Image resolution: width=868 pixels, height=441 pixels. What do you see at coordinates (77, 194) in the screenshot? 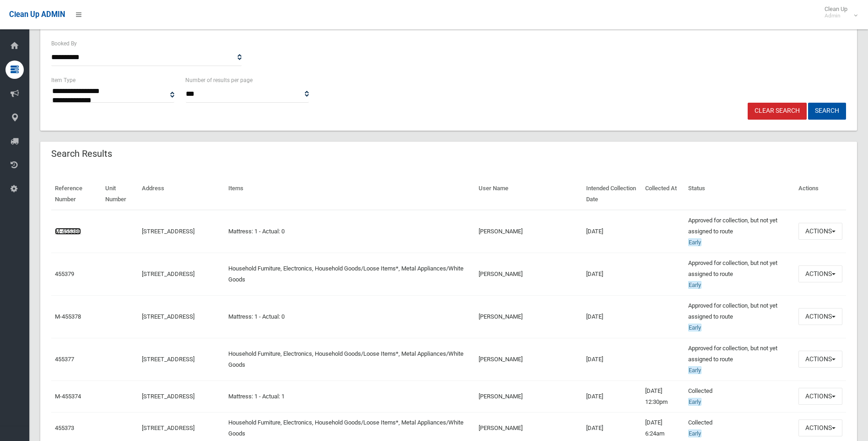
I see `th: Reference Number` at bounding box center [77, 194].